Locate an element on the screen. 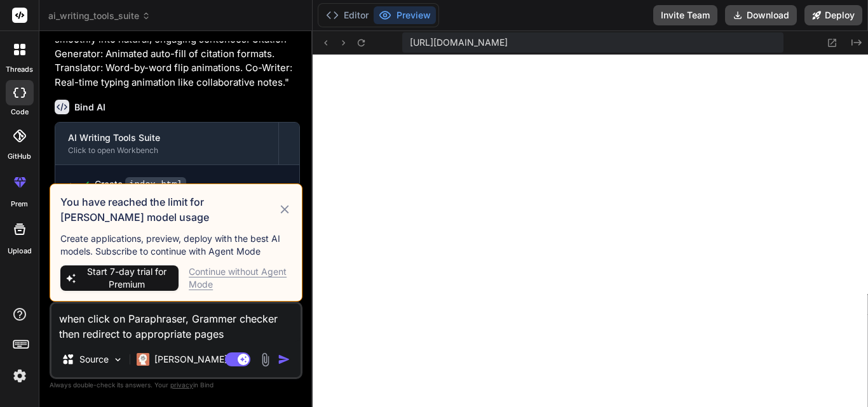  img: attachment is located at coordinates (265, 359).